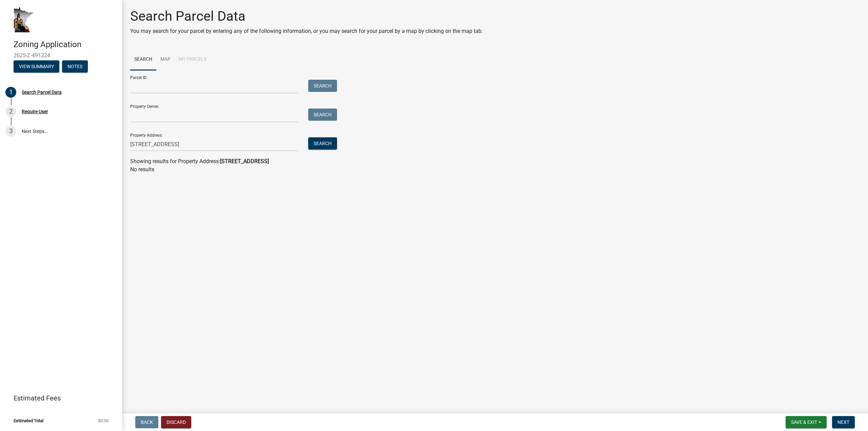  I want to click on p: No results, so click(495, 169).